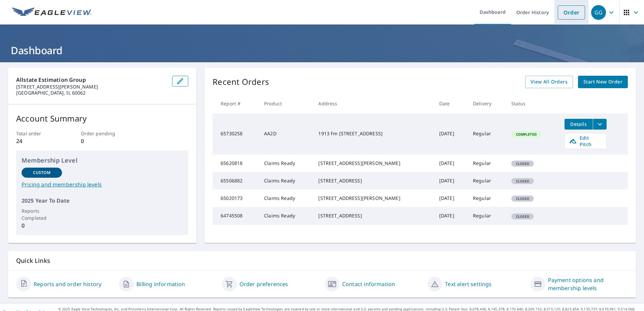  Describe the element at coordinates (241, 82) in the screenshot. I see `p: Recent Orders` at that location.